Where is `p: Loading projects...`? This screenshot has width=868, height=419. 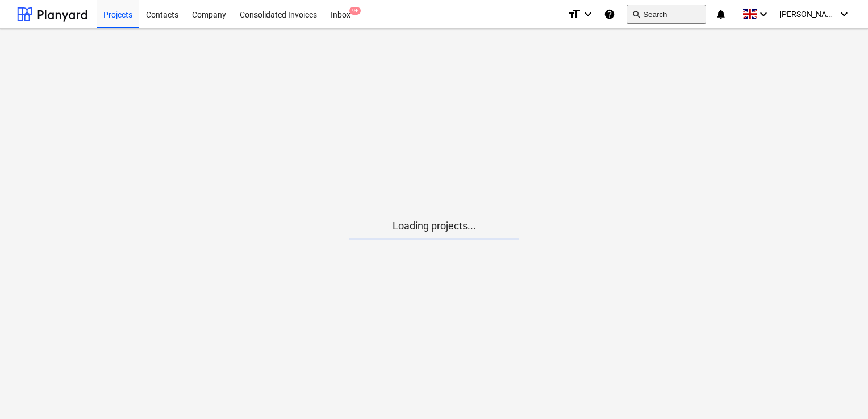 p: Loading projects... is located at coordinates (434, 226).